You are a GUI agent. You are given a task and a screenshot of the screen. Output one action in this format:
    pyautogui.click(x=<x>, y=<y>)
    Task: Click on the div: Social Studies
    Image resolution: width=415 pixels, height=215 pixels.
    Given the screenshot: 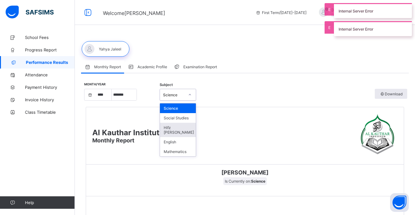 What is the action you would take?
    pyautogui.click(x=178, y=118)
    